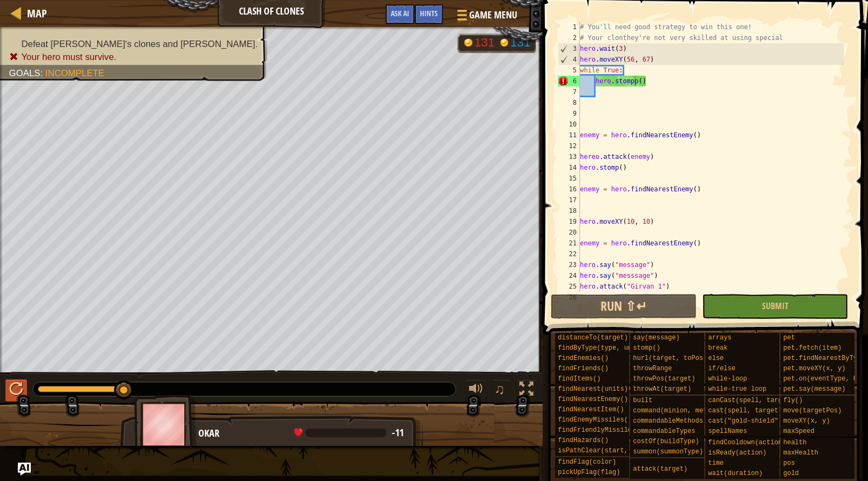 The height and width of the screenshot is (481, 868). Describe the element at coordinates (737, 389) in the screenshot. I see `span: while-true loop` at that location.